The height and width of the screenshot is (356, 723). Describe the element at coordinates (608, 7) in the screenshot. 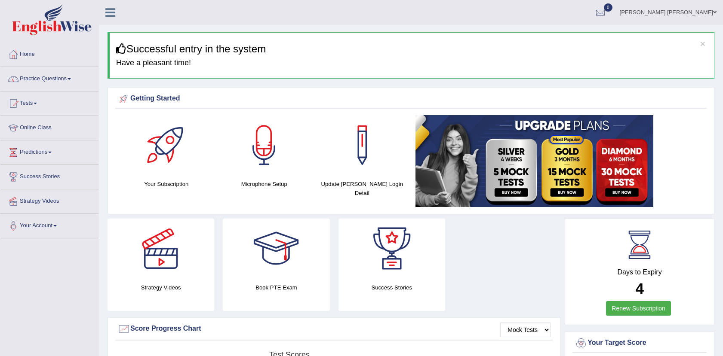

I see `span: 0` at that location.